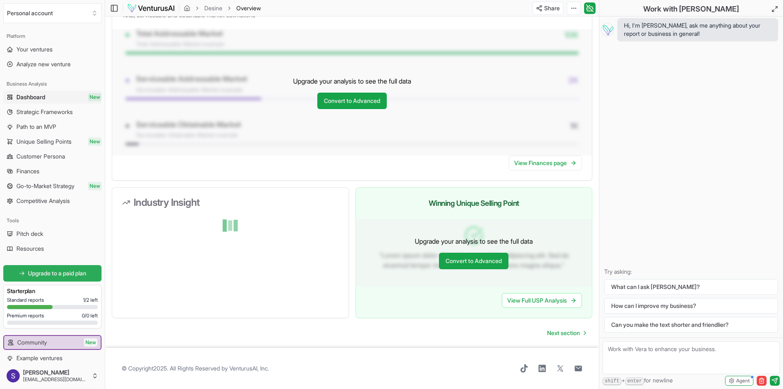  I want to click on a: Pitch deck, so click(52, 234).